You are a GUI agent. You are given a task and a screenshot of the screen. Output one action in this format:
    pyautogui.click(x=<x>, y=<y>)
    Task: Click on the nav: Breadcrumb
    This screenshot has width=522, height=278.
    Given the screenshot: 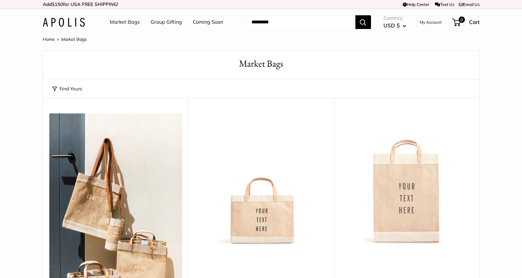 What is the action you would take?
    pyautogui.click(x=65, y=39)
    